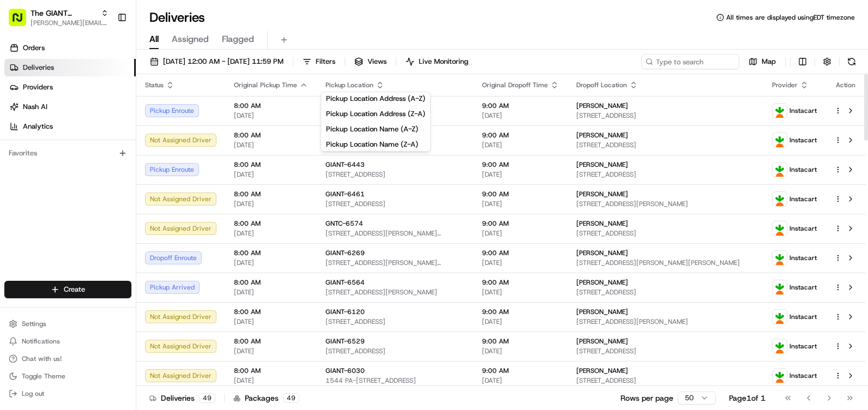  I want to click on span: All, so click(154, 39).